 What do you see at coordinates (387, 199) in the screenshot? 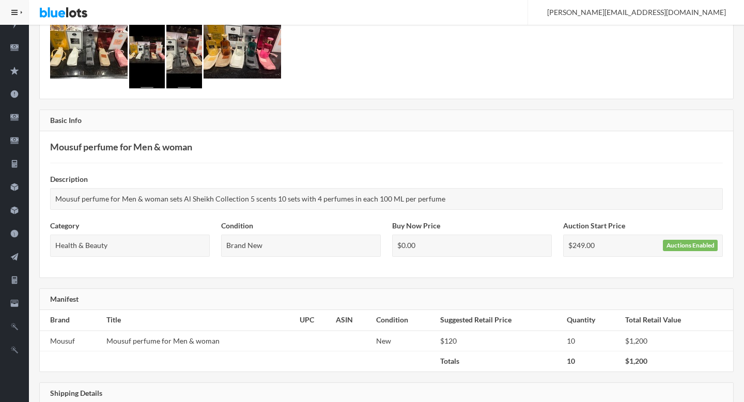
I see `div: Mousuf perfume for Men & woman sets Al Sheikh Collection 5 scents 10 sets with 4 perfumes in each...` at bounding box center [387, 199].